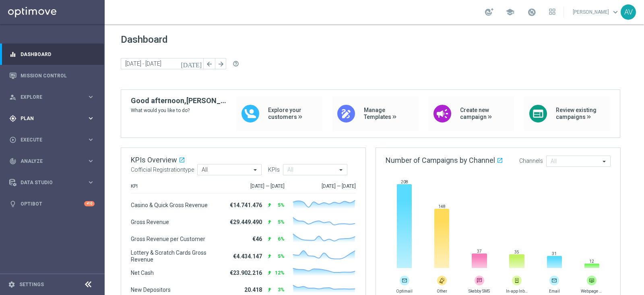 Image resolution: width=644 pixels, height=295 pixels. What do you see at coordinates (12, 285) in the screenshot?
I see `i: settings` at bounding box center [12, 285].